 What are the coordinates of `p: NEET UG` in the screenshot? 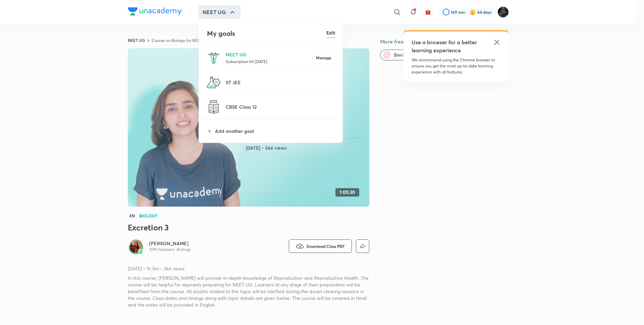 It's located at (269, 54).